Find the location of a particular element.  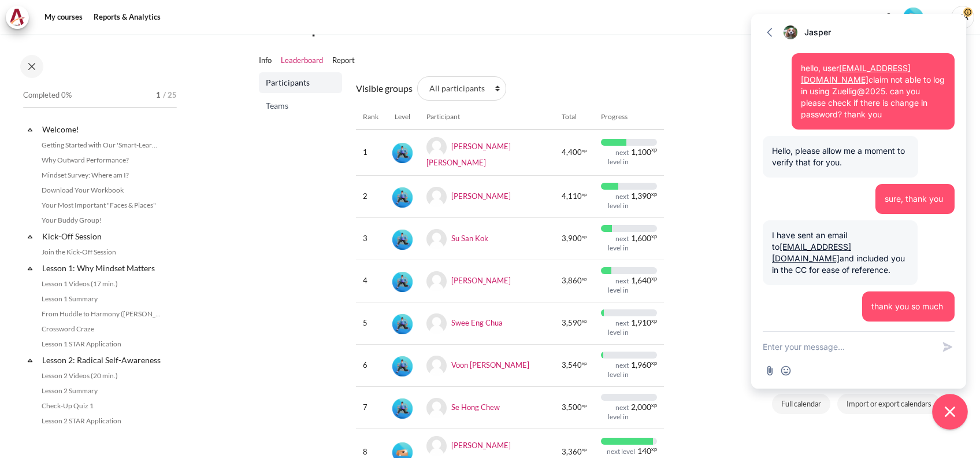

span: KA is located at coordinates (963, 17).